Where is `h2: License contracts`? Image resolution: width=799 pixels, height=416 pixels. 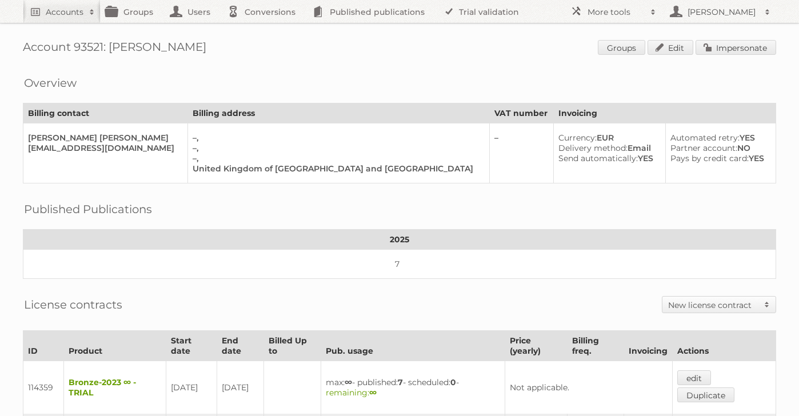 h2: License contracts is located at coordinates (73, 305).